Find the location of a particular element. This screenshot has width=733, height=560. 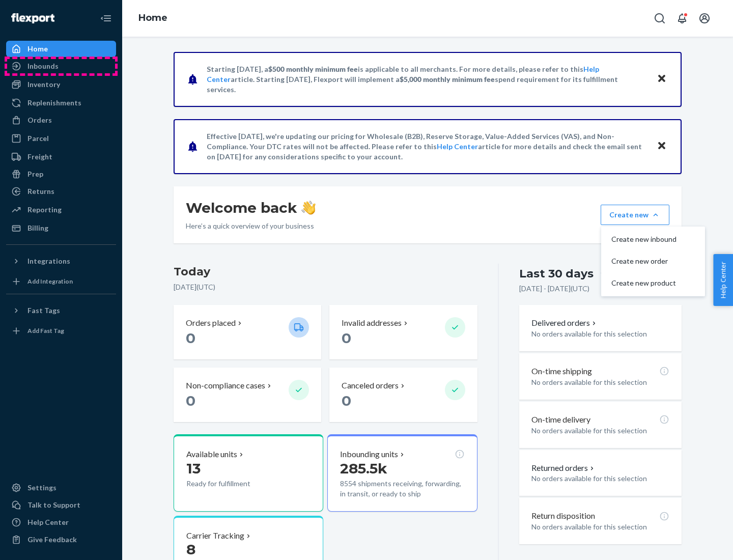

div: Settings is located at coordinates (42, 488).